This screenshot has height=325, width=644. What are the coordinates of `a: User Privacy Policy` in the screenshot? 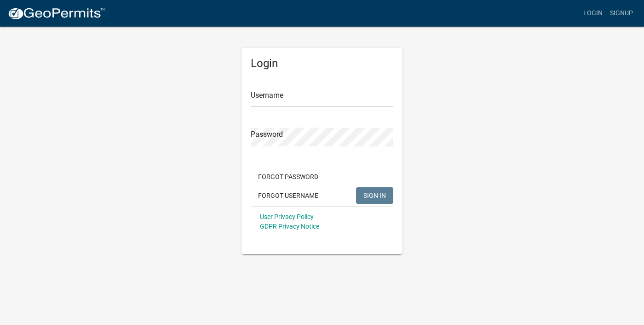 It's located at (287, 217).